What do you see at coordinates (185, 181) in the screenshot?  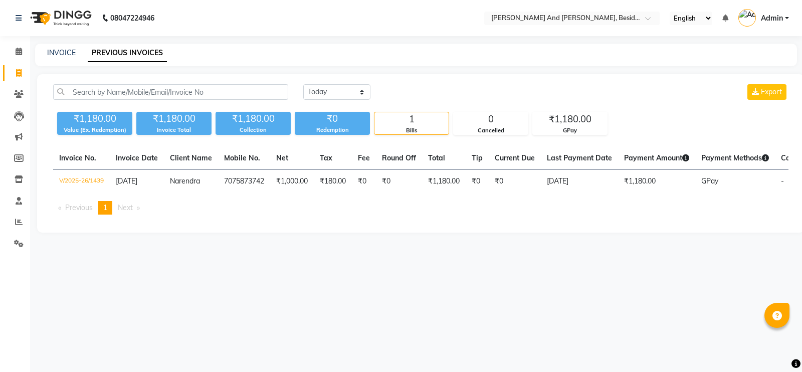 I see `span: Narendra` at bounding box center [185, 181].